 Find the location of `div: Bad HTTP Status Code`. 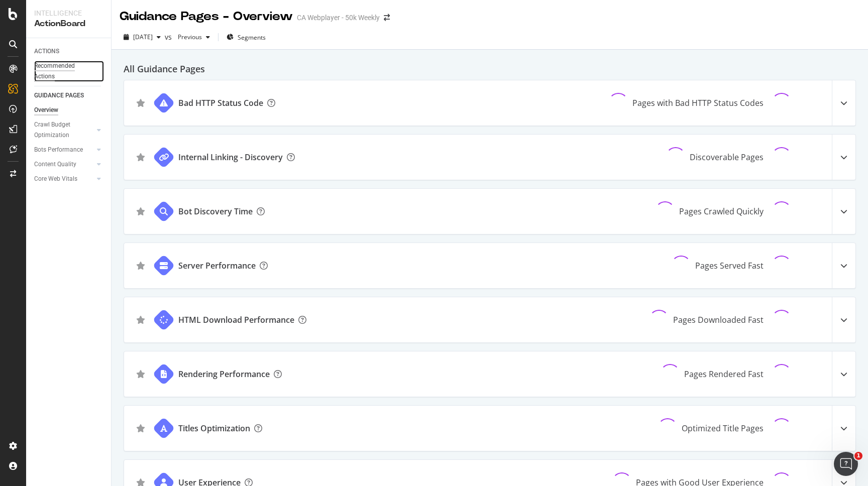

div: Bad HTTP Status Code is located at coordinates (221, 103).